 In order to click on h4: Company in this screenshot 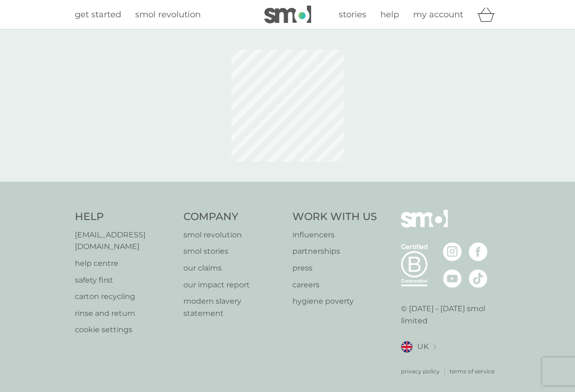, I will do `click(233, 217)`.